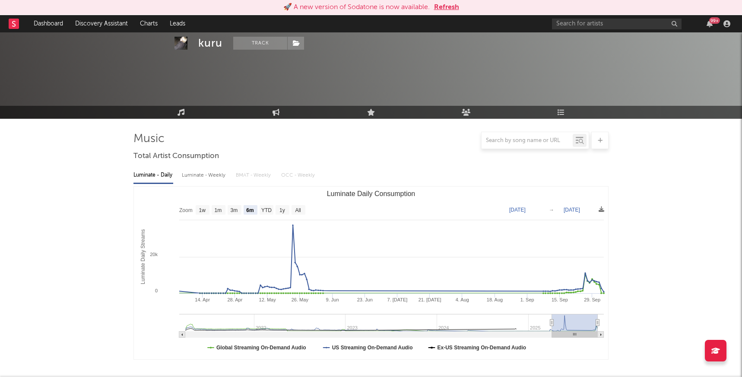 Image resolution: width=742 pixels, height=377 pixels. Describe the element at coordinates (494, 300) in the screenshot. I see `text: 18. Aug` at that location.